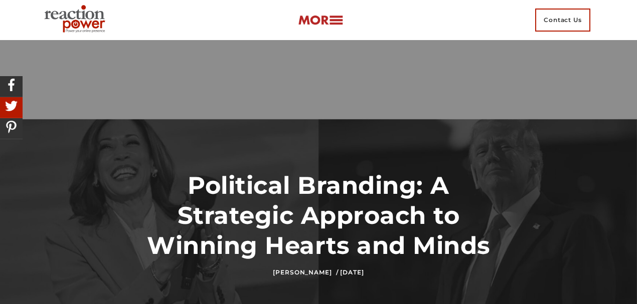 This screenshot has height=304, width=637. What do you see at coordinates (11, 106) in the screenshot?
I see `img: Share On Twitter` at bounding box center [11, 106].